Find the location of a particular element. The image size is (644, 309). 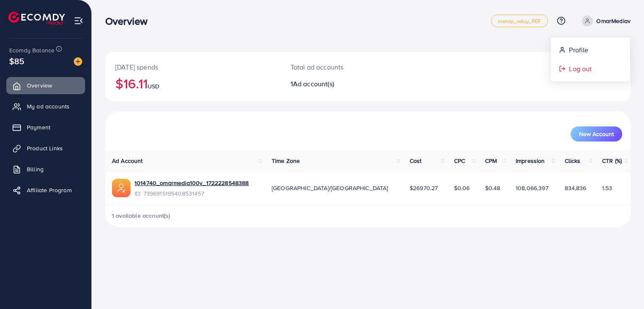

span: 108,066,397 is located at coordinates (532, 188).